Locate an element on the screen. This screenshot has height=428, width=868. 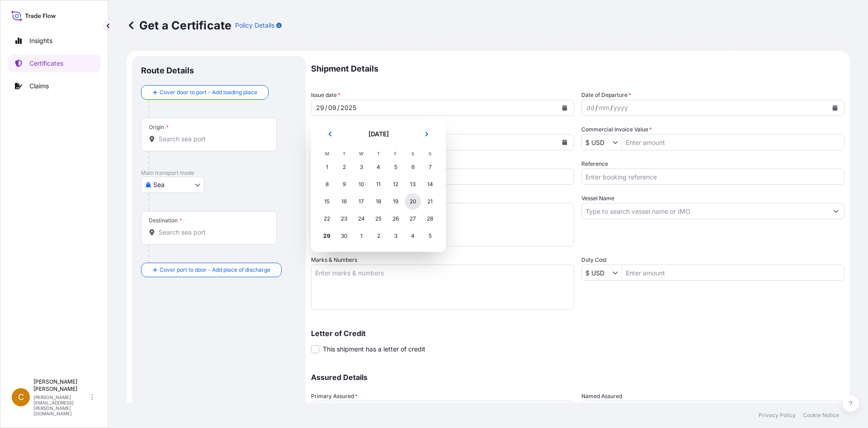
div: September 2025 is located at coordinates (378, 186).